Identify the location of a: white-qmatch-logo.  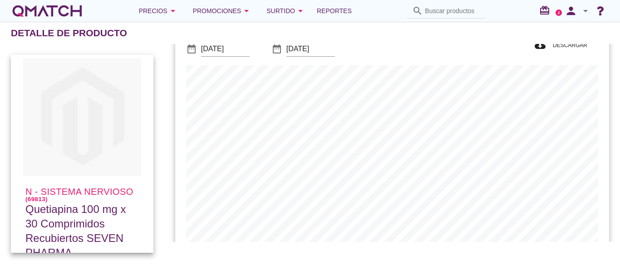
(47, 11).